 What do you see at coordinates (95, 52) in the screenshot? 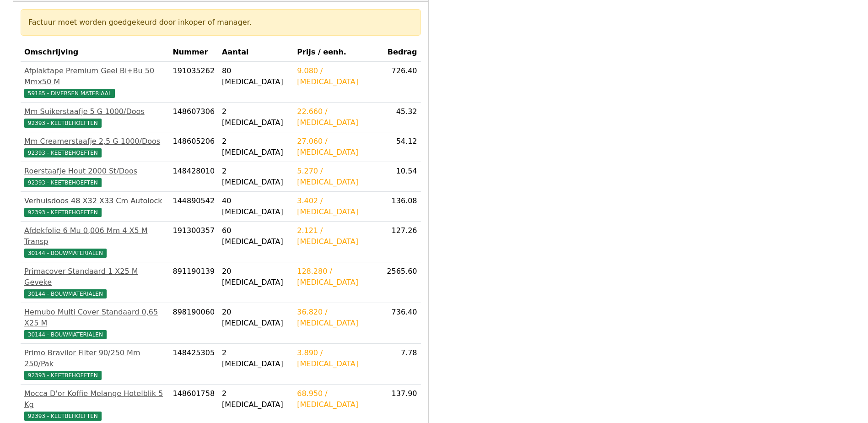
I see `th: Omschrijving` at bounding box center [95, 52].